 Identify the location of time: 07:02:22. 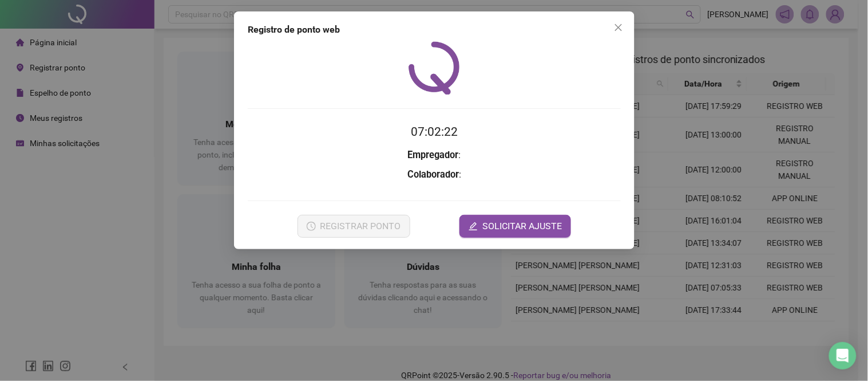
(434, 132).